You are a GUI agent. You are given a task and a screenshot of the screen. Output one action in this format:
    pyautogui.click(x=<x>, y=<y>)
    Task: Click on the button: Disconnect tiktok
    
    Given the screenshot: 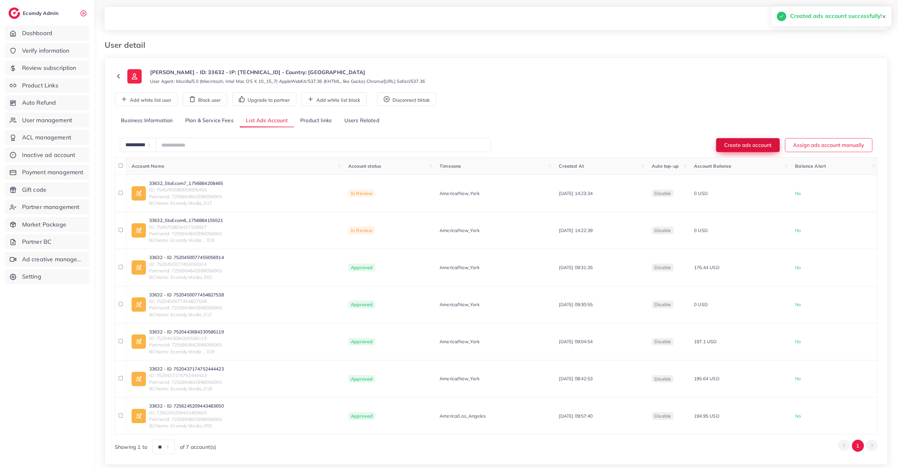 What is the action you would take?
    pyautogui.click(x=407, y=99)
    